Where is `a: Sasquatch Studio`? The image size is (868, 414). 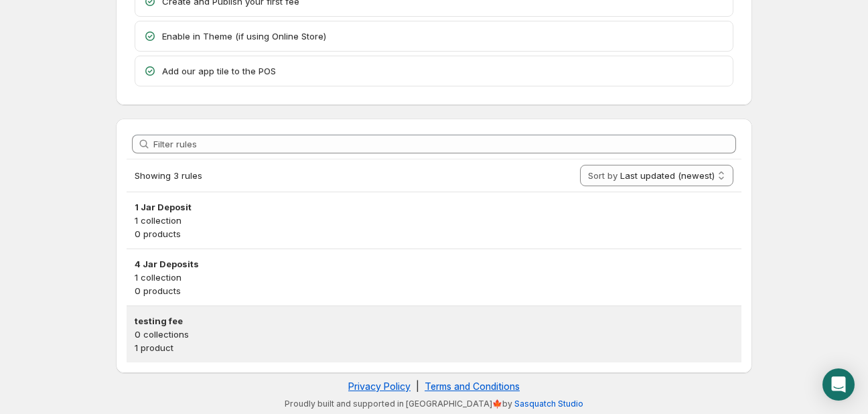 a: Sasquatch Studio is located at coordinates (549, 403).